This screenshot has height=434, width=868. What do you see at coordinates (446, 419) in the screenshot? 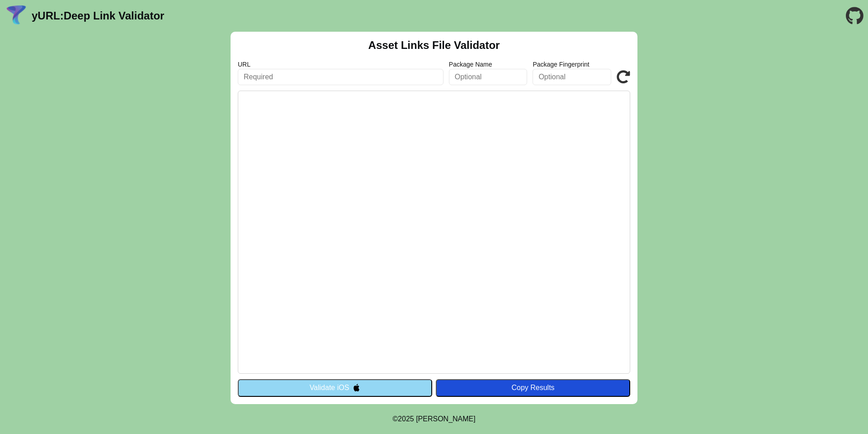
I see `a: Michael Ibragimchayev's Personal Site` at bounding box center [446, 419].